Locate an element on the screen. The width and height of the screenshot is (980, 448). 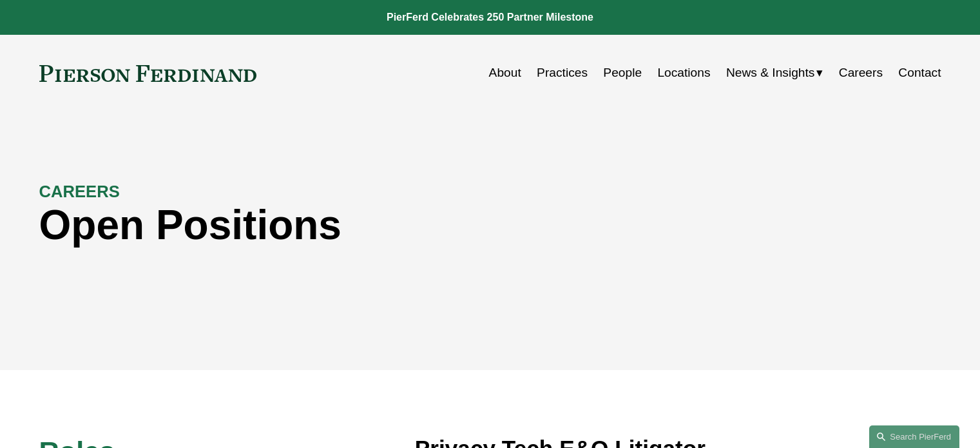
h1: Open Positions is located at coordinates (377, 225).